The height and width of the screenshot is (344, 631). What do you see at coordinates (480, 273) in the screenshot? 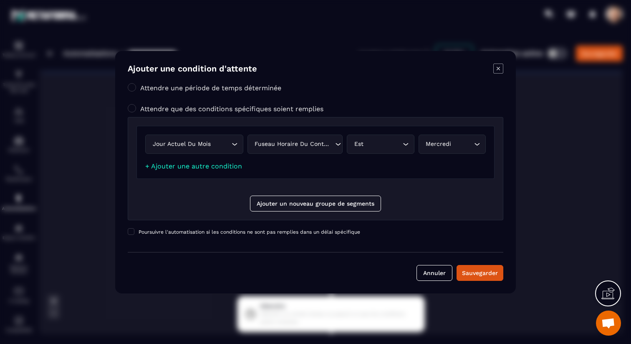
I see `button: Sauvegarder` at bounding box center [480, 273].